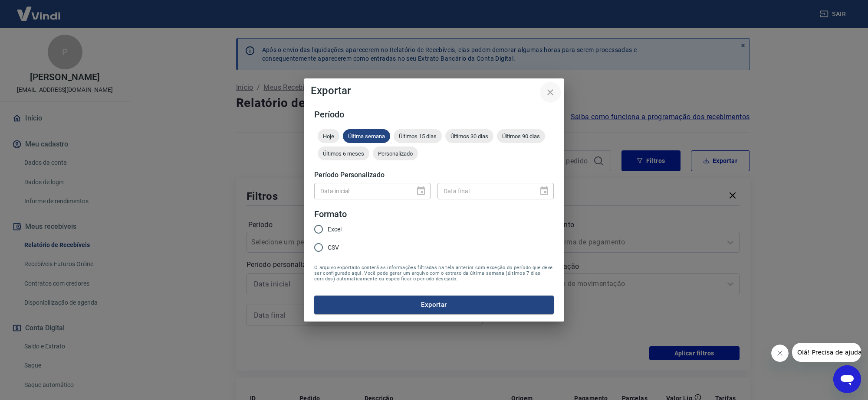 Image resolution: width=868 pixels, height=400 pixels. I want to click on div: Últimos 6 meses, so click(344, 153).